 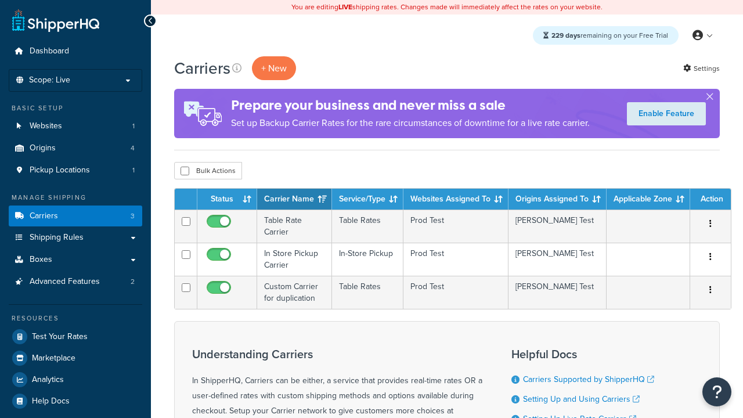 I want to click on a: Settings, so click(x=701, y=68).